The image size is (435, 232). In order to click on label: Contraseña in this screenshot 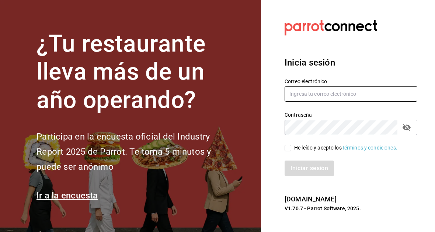, I will do `click(351, 115)`.